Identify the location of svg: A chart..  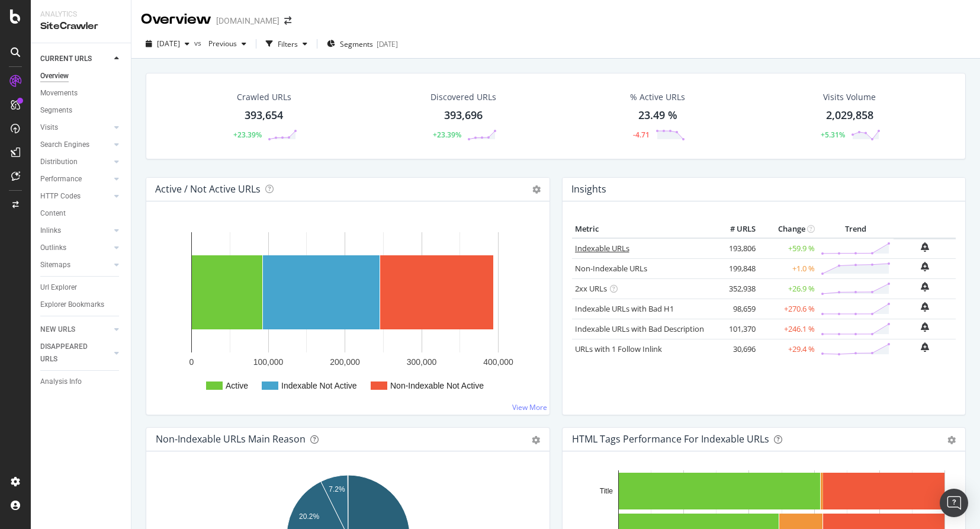
(347, 312).